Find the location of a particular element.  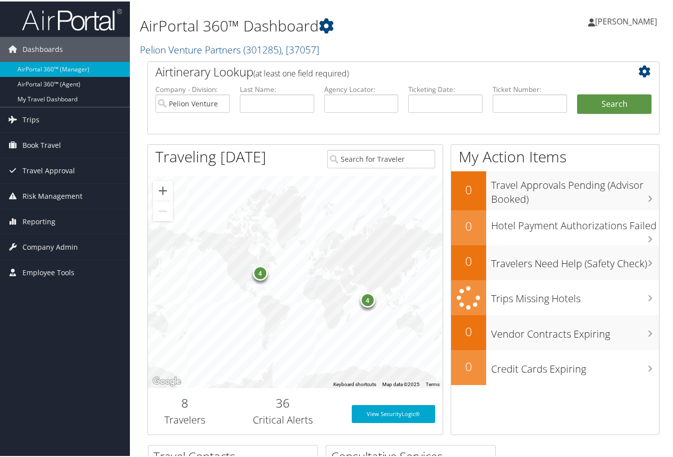

h3: Travel Approvals Pending (Advisor Booked) is located at coordinates (575, 188).